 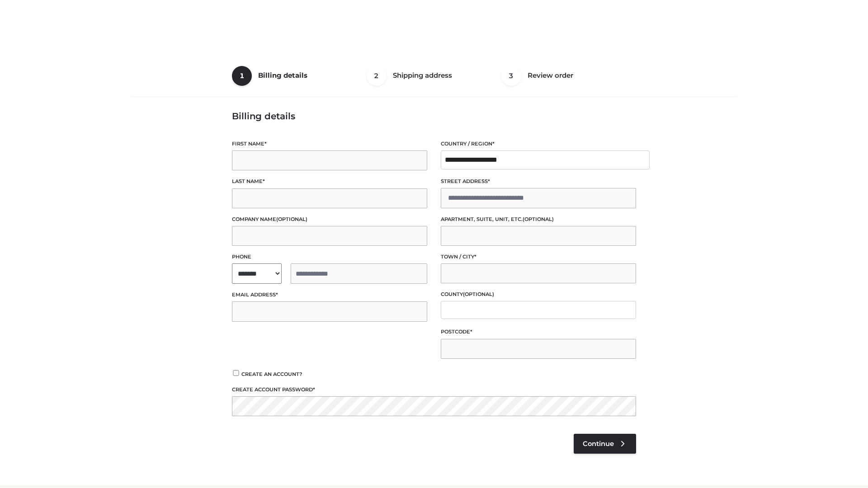 I want to click on label: Postcode, so click(x=539, y=332).